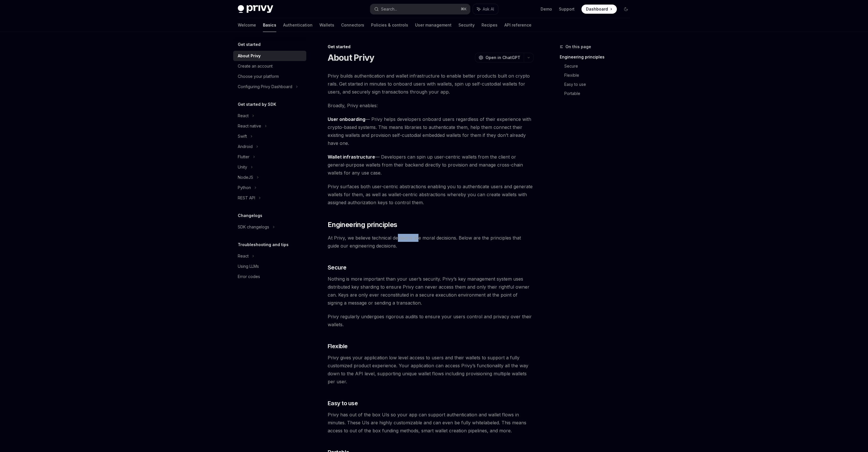 This screenshot has width=868, height=452. What do you see at coordinates (265, 87) in the screenshot?
I see `div: Configuring Privy Dashboard` at bounding box center [265, 87].